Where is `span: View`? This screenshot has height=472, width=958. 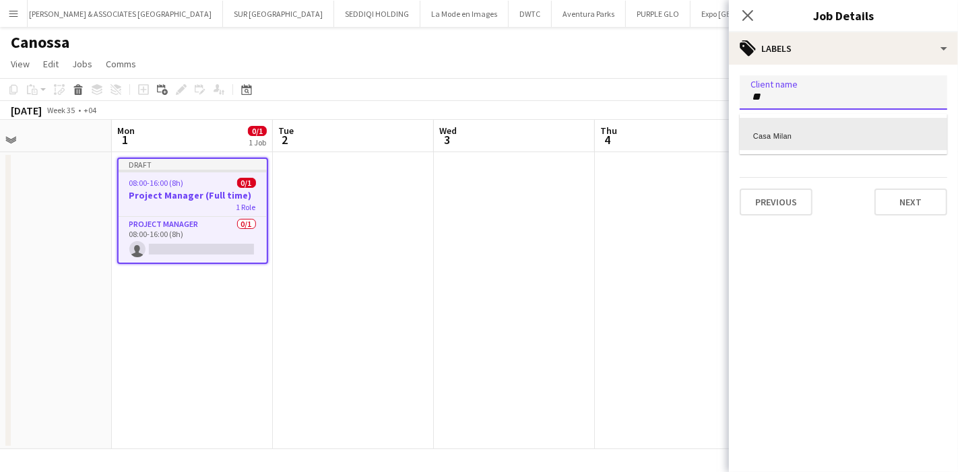 span: View is located at coordinates (20, 64).